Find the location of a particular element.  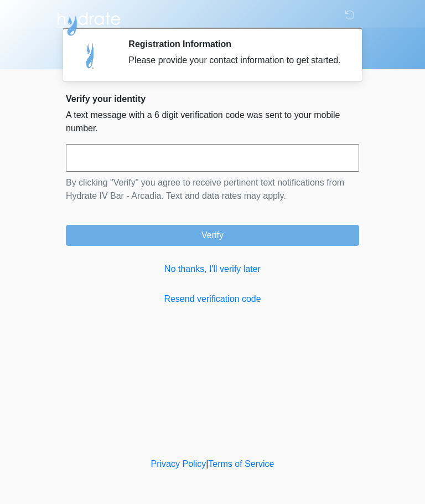

img: Agent Avatar is located at coordinates (90, 56).